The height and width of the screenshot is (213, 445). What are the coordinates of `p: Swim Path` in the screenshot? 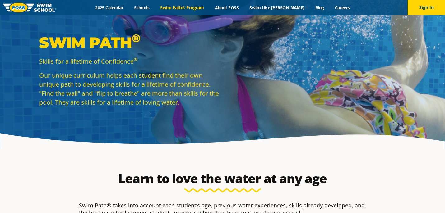 It's located at (129, 43).